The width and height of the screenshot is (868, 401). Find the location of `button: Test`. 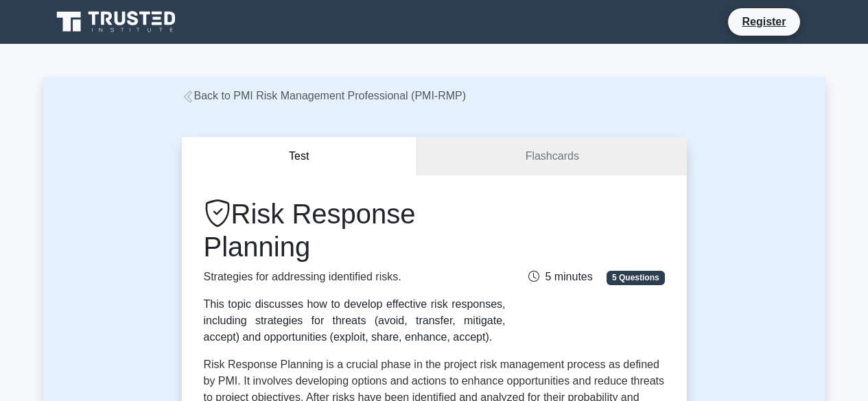

button: Test is located at coordinates (300, 156).